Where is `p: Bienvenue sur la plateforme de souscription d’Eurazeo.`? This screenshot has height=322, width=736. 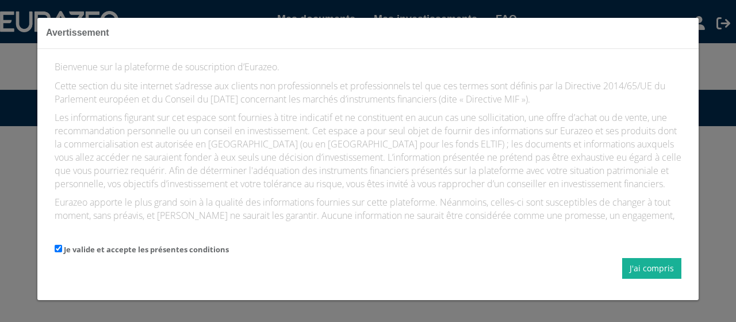 p: Bienvenue sur la plateforme de souscription d’Eurazeo. is located at coordinates (368, 67).